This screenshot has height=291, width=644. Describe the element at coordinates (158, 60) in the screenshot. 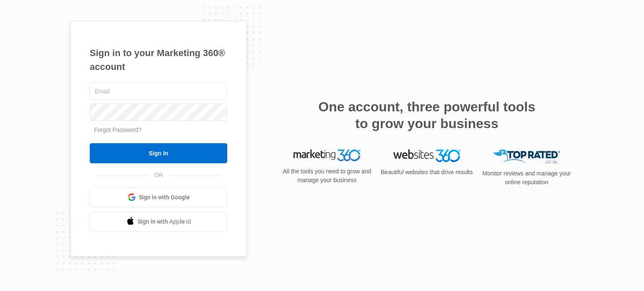

I see `h1: Sign in to your Marketing 360® account` at that location.